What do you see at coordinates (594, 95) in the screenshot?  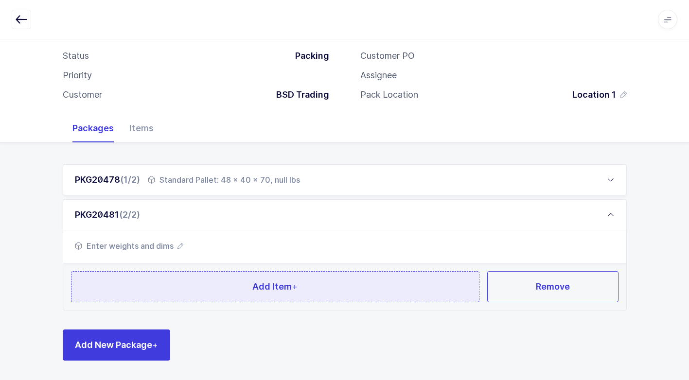 I see `span: Location 1` at bounding box center [594, 95].